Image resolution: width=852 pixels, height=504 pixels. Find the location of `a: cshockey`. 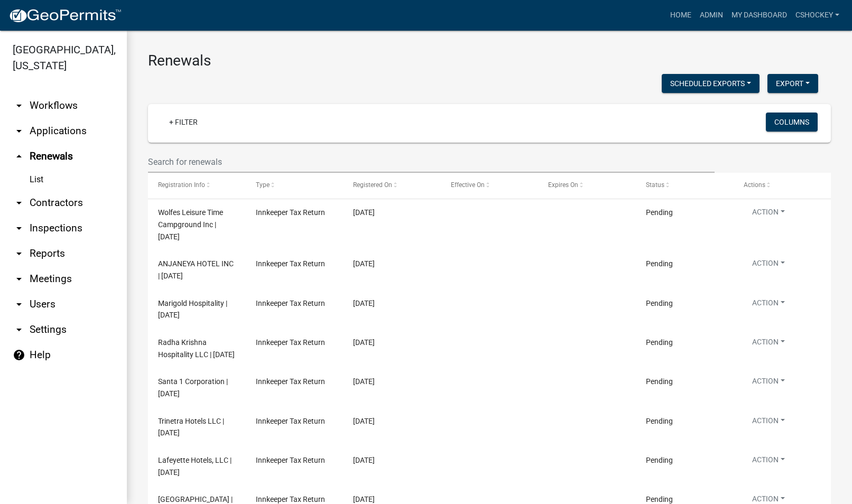

a: cshockey is located at coordinates (817, 15).